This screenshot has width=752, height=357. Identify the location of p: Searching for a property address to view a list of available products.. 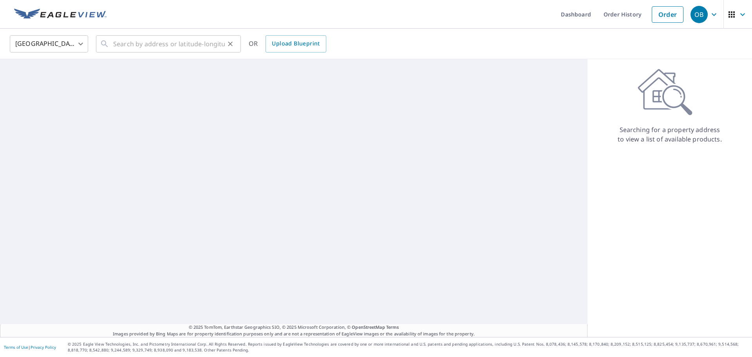
(670, 134).